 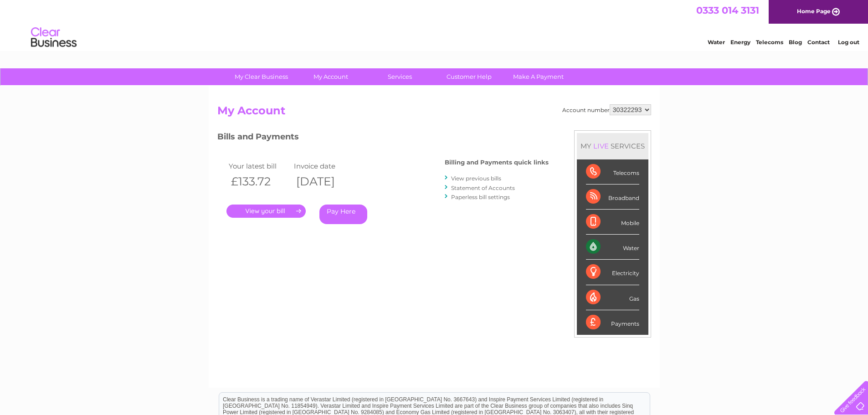 What do you see at coordinates (612, 323) in the screenshot?
I see `div: Payments` at bounding box center [612, 323].